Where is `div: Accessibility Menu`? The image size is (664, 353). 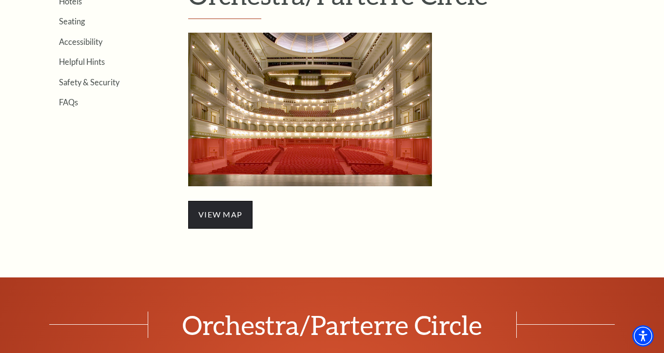
div: Accessibility Menu is located at coordinates (643, 336).